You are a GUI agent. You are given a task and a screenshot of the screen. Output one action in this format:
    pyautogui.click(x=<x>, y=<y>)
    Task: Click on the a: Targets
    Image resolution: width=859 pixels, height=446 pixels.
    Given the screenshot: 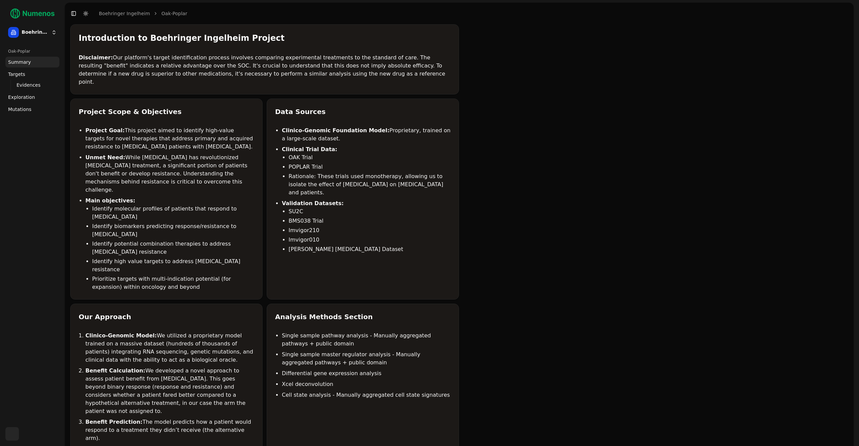 What is the action you would take?
    pyautogui.click(x=32, y=74)
    